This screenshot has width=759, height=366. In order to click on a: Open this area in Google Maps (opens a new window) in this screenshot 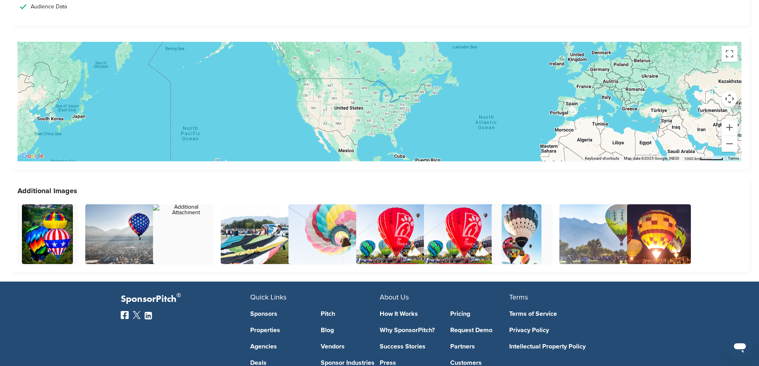, I will do `click(33, 156)`.